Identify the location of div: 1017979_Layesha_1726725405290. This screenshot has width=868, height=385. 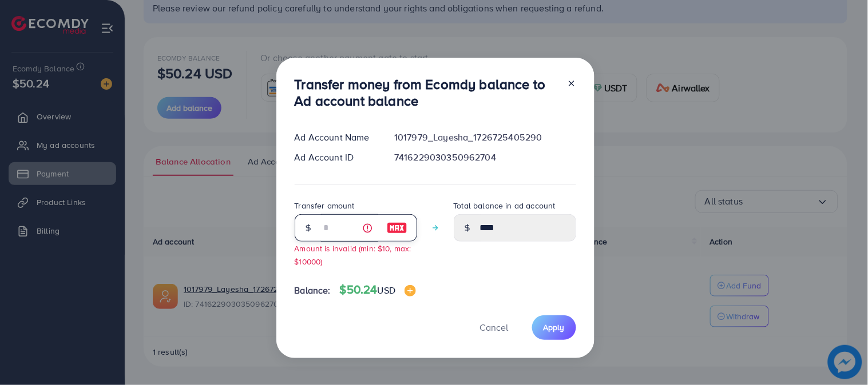
(485, 137).